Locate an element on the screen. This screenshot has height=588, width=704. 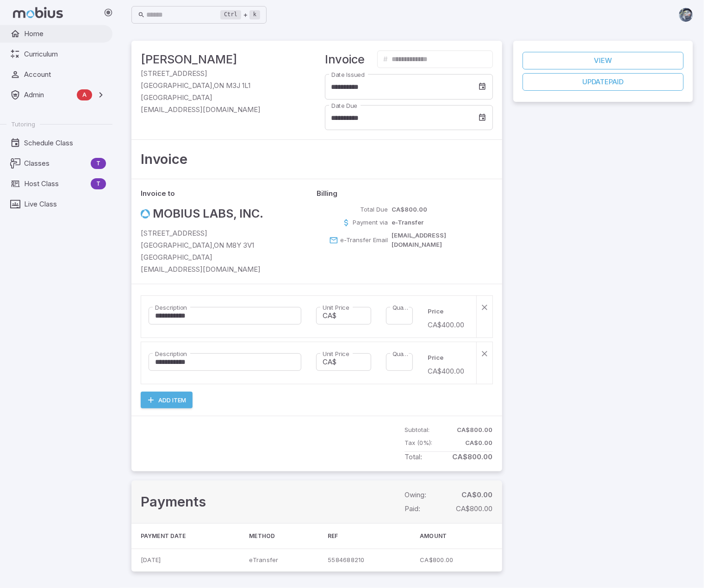
td: 5584688210 is located at coordinates (366, 560).